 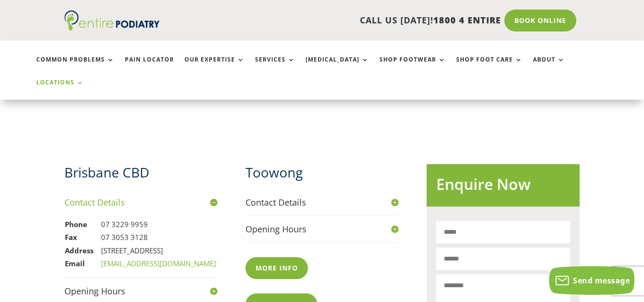 I want to click on strong: Fax, so click(x=71, y=237).